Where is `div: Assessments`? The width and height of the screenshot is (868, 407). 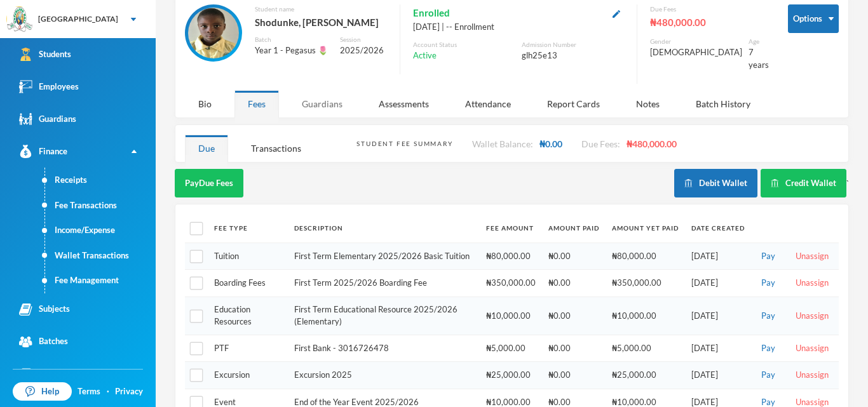
div: Assessments is located at coordinates (403, 103).